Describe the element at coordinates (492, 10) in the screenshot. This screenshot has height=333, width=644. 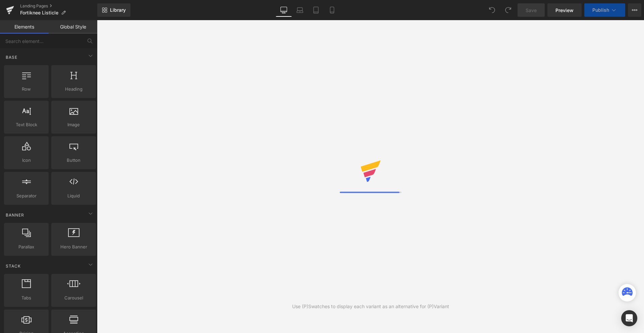
I see `button: Undo` at that location.